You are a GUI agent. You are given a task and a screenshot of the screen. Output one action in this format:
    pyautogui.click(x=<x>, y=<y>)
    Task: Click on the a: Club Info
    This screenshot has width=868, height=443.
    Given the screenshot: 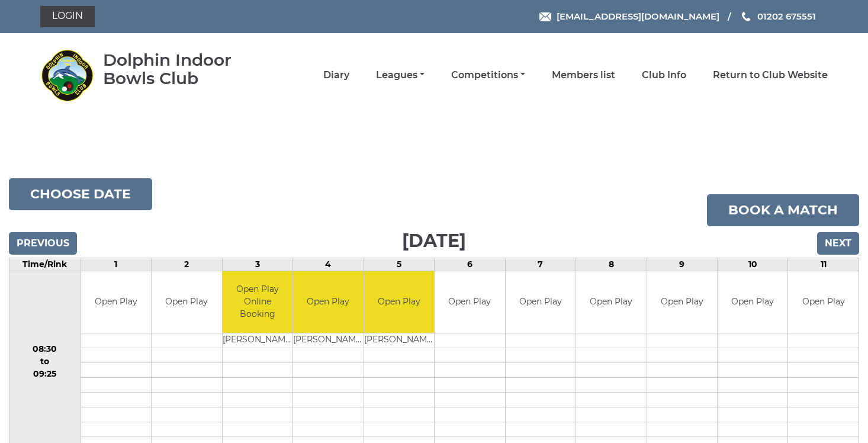 What is the action you would take?
    pyautogui.click(x=664, y=75)
    